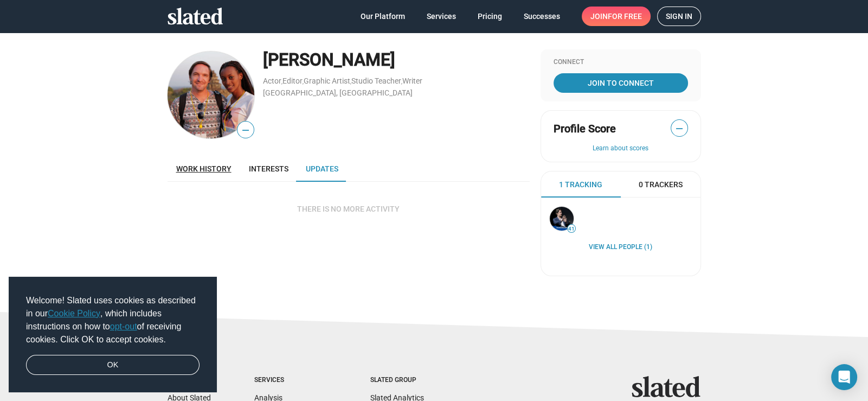 This screenshot has width=868, height=401. I want to click on a: Updates, so click(322, 169).